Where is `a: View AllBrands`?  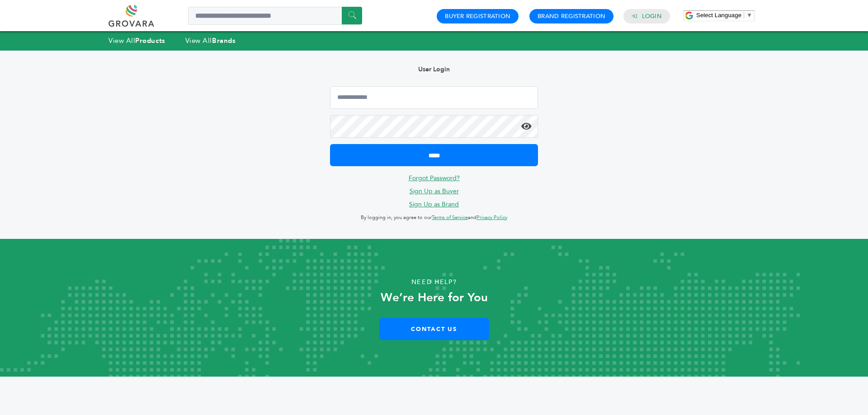 a: View AllBrands is located at coordinates (211, 41).